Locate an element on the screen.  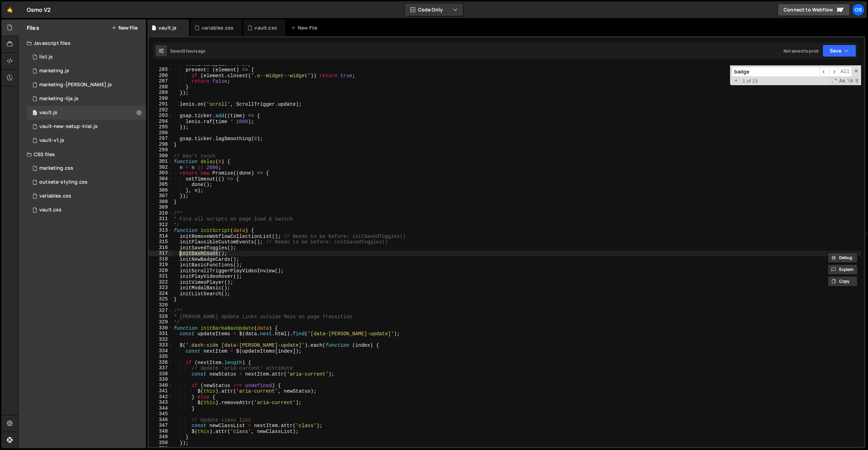
div: 309 is located at coordinates (161, 207).